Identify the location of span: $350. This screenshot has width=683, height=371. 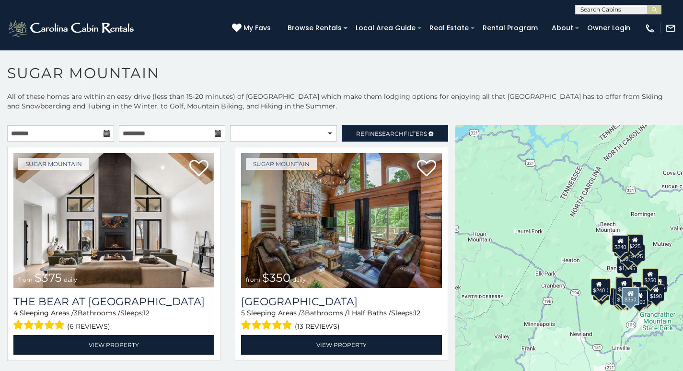
(276, 277).